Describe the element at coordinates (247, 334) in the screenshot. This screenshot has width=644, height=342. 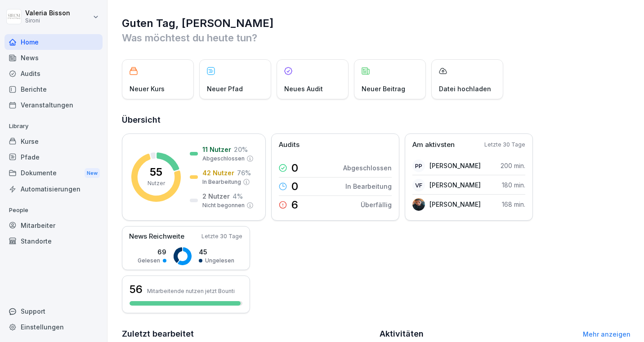
I see `h2: Zuletzt bearbeitet` at that location.